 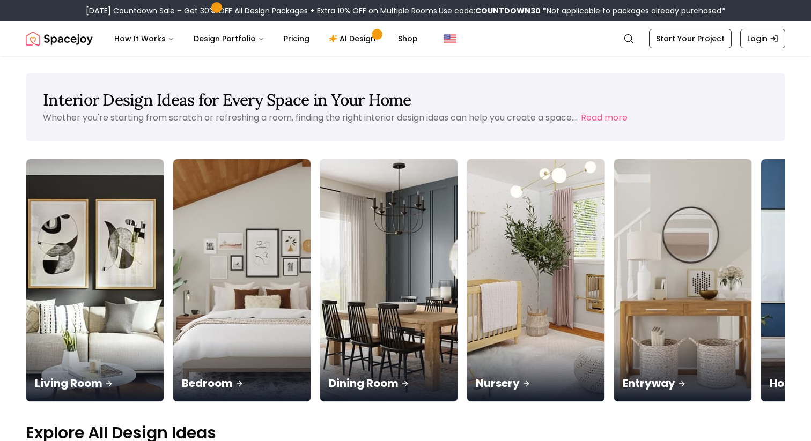 What do you see at coordinates (266, 39) in the screenshot?
I see `nav: Main` at bounding box center [266, 39].